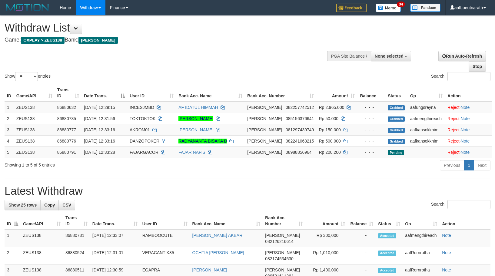 This screenshot has width=495, height=276. I want to click on span: TOKTOKTOK, so click(143, 119).